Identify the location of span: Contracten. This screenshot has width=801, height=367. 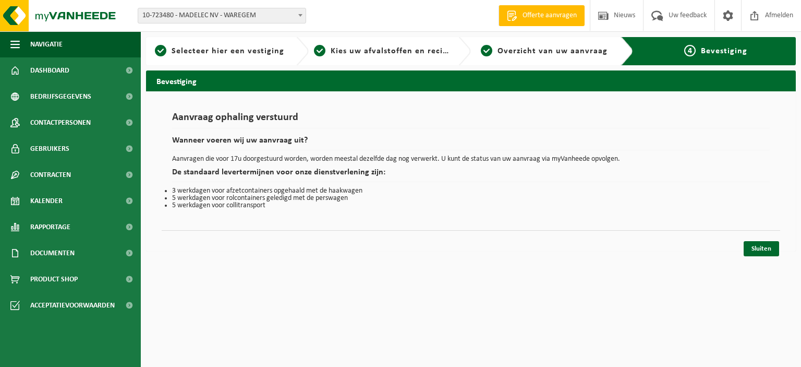
(51, 175).